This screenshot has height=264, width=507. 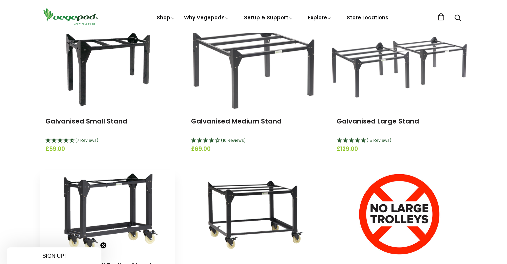 What do you see at coordinates (103, 245) in the screenshot?
I see `button: Close teaser` at bounding box center [103, 245].